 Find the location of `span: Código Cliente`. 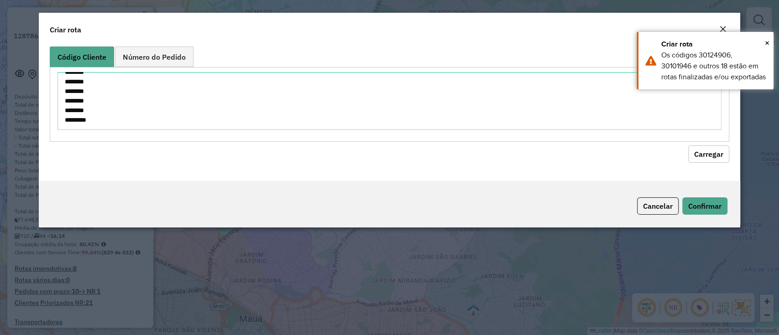

span: Código Cliente is located at coordinates (82, 57).